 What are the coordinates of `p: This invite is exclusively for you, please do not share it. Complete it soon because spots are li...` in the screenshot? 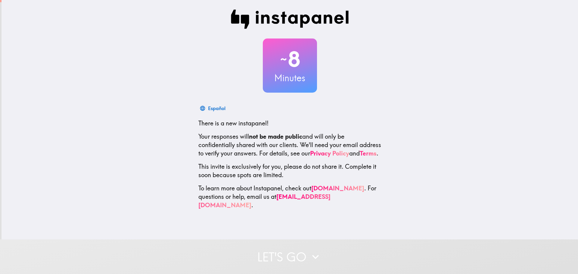 It's located at (290, 171).